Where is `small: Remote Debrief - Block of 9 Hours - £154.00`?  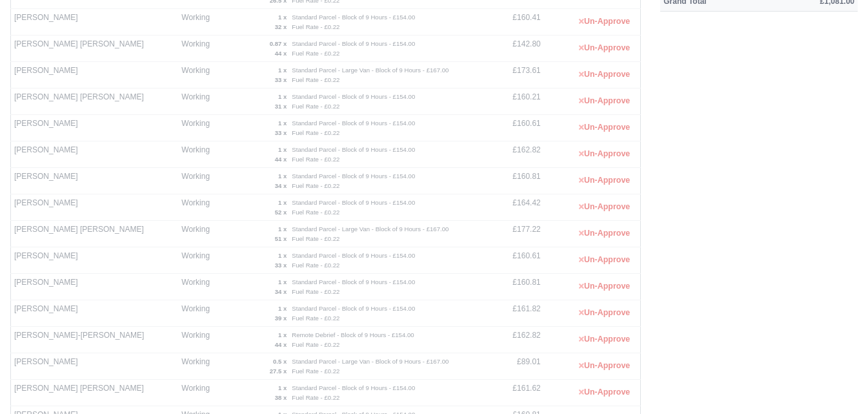 small: Remote Debrief - Block of 9 Hours - £154.00 is located at coordinates (352, 335).